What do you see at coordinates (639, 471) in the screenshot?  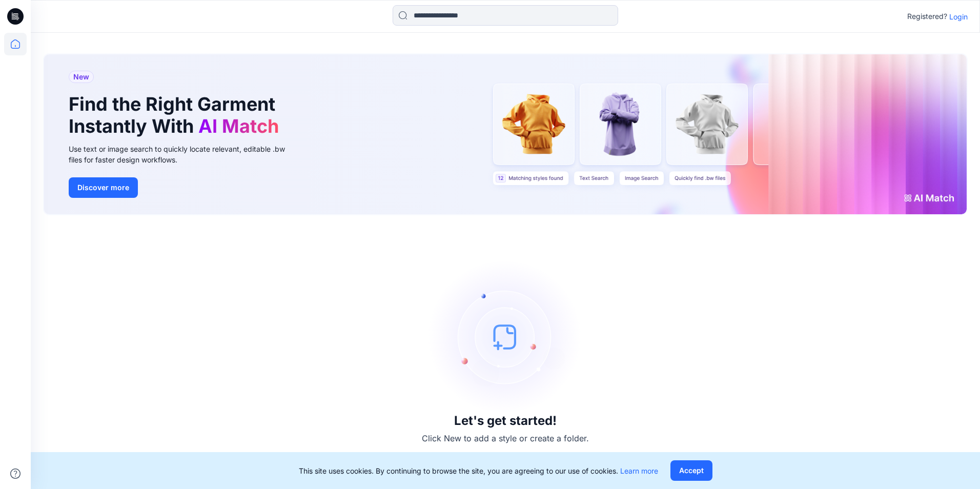 I see `a: Learn more` at bounding box center [639, 471].